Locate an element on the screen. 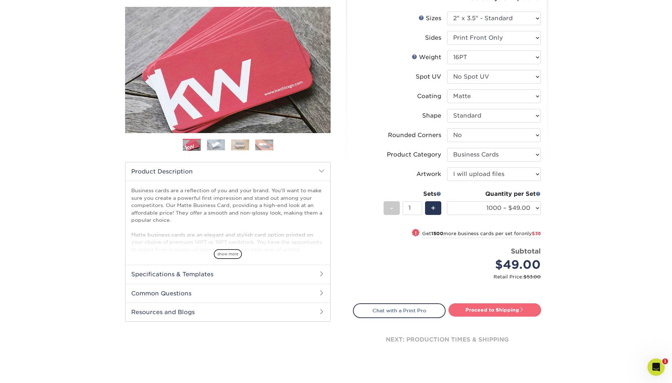  strong: 1500 is located at coordinates (438, 233).